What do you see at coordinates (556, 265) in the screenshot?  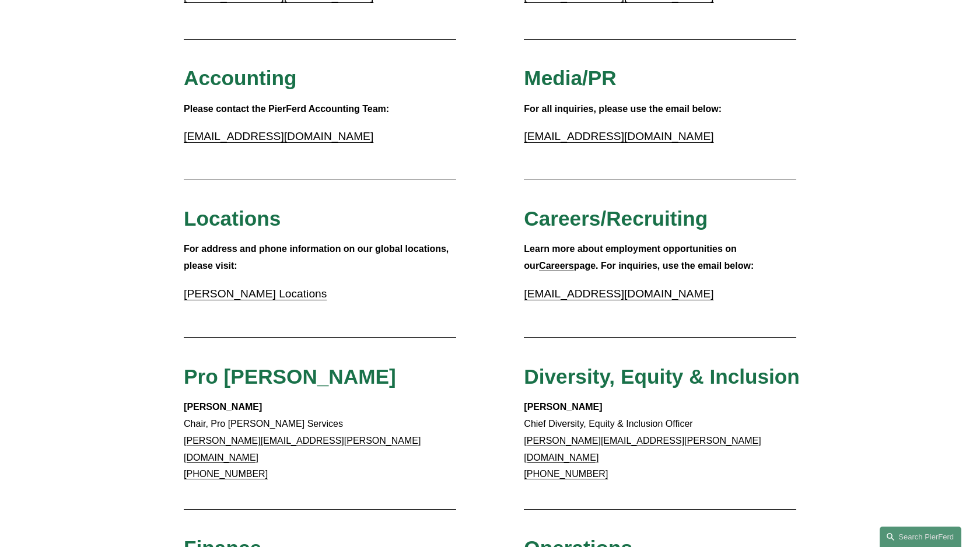 I see `strong: Careers` at bounding box center [556, 265].